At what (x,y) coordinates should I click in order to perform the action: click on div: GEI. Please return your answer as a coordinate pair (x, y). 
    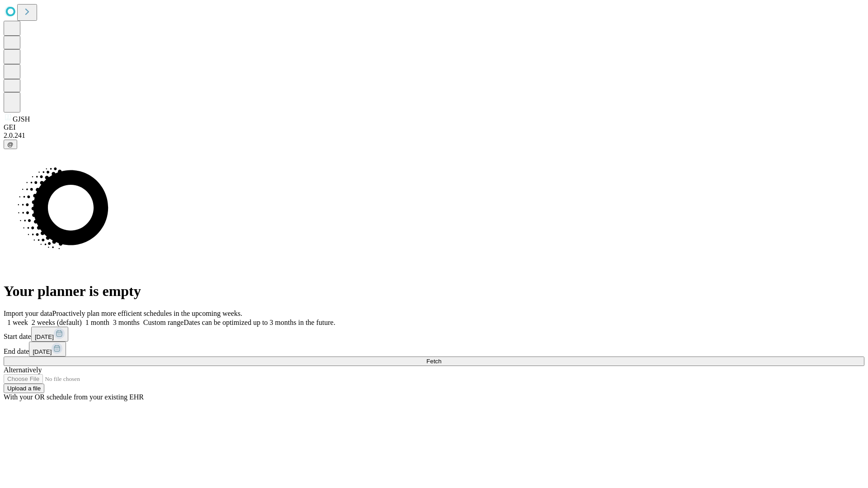
    Looking at the image, I should click on (434, 128).